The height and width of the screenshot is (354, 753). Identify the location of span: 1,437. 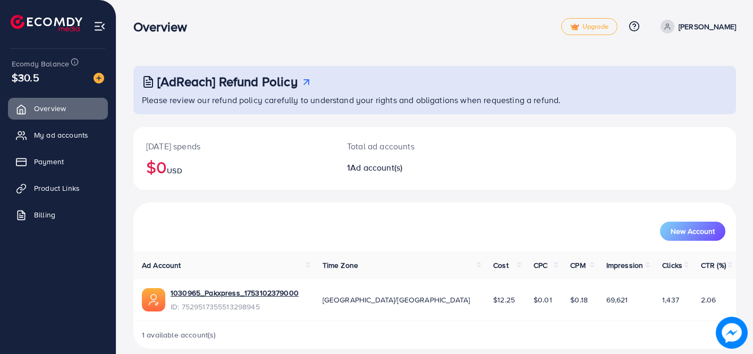
(670, 300).